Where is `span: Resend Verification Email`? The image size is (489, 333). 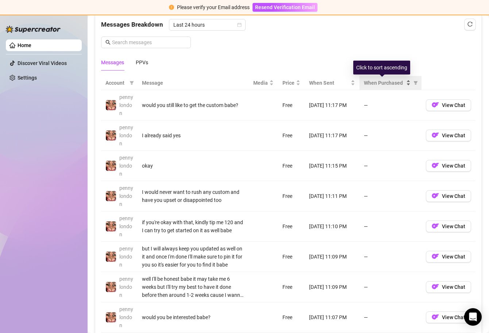
span: Resend Verification Email is located at coordinates (285, 7).